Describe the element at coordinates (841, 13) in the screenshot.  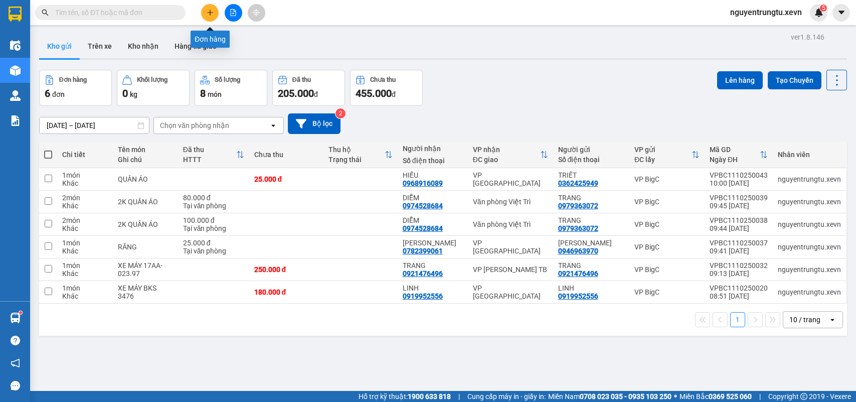
I see `button: caret-down` at that location.